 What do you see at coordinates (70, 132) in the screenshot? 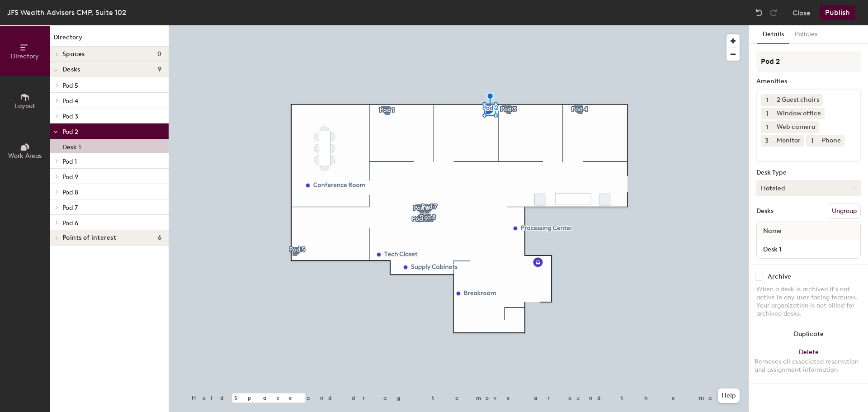
I see `span: Pod 2` at bounding box center [70, 132].